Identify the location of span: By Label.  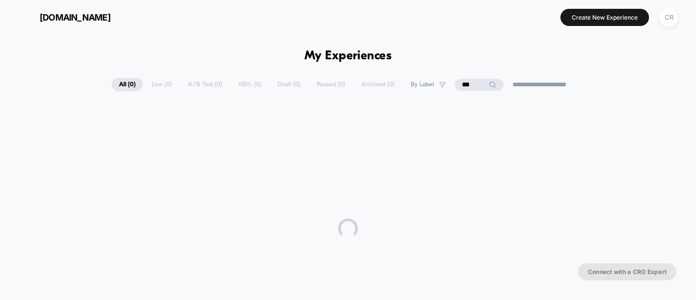
(423, 84).